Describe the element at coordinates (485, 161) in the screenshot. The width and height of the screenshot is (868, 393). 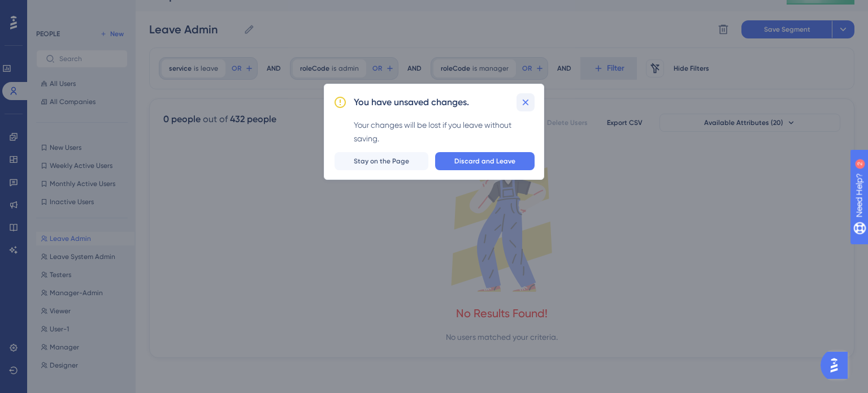
I see `span: Discard and Leave` at that location.